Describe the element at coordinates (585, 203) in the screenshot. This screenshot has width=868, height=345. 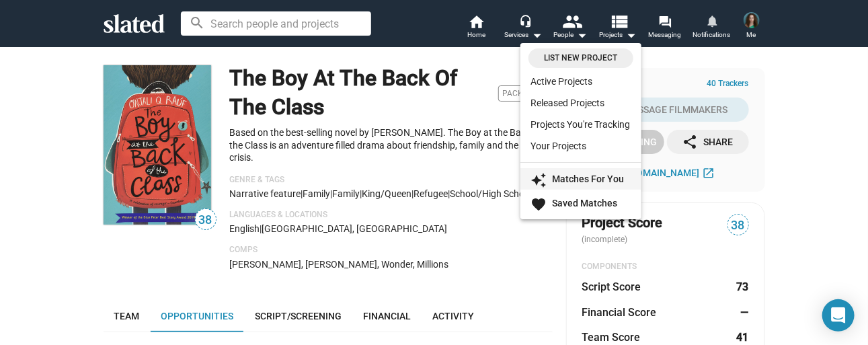
I see `strong: Saved Matches` at that location.